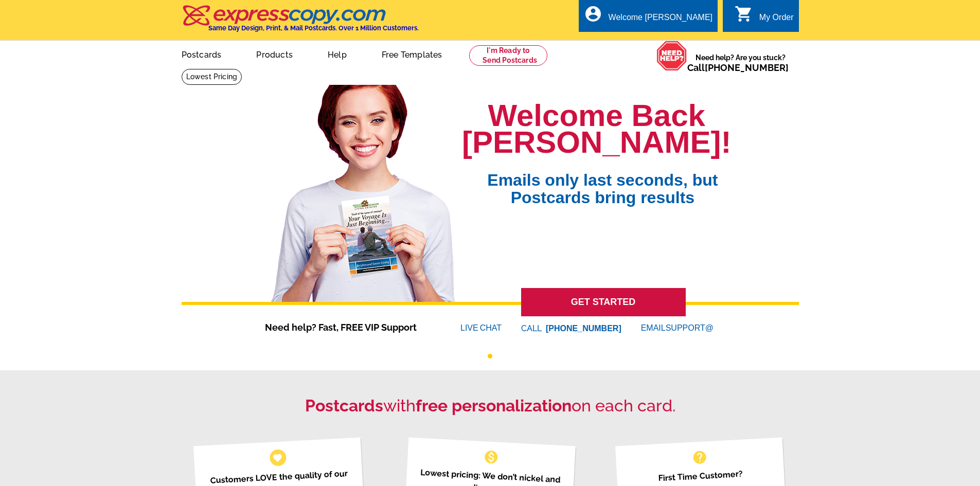 The height and width of the screenshot is (486, 980). What do you see at coordinates (492, 457) in the screenshot?
I see `span: monetization_on` at bounding box center [492, 457].